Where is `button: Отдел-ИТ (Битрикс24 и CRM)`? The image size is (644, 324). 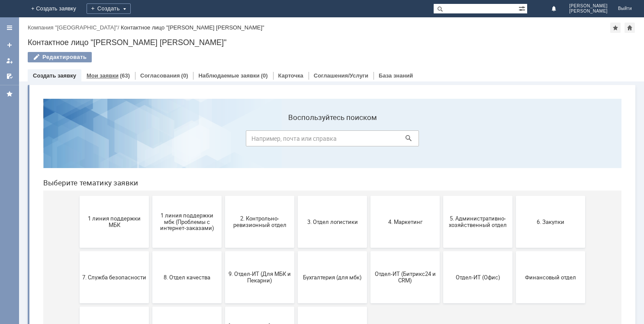 button: Отдел-ИТ (Битрикс24 и CRM) is located at coordinates (369, 186).